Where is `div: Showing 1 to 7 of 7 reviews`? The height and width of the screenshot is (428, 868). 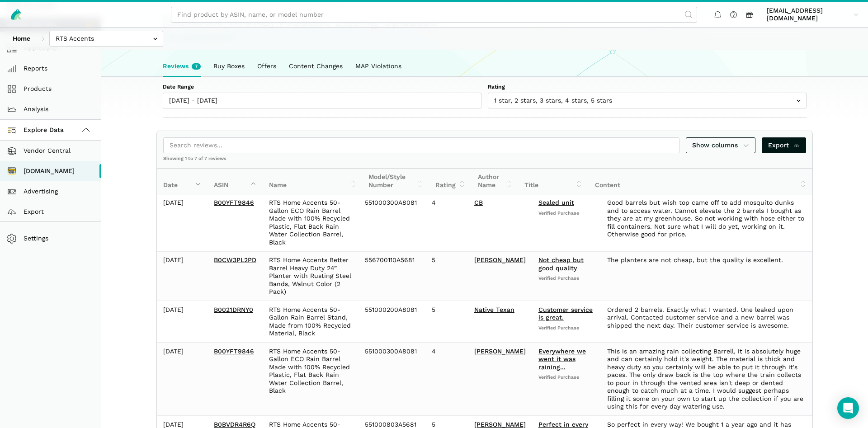 div: Showing 1 to 7 of 7 reviews is located at coordinates (484, 162).